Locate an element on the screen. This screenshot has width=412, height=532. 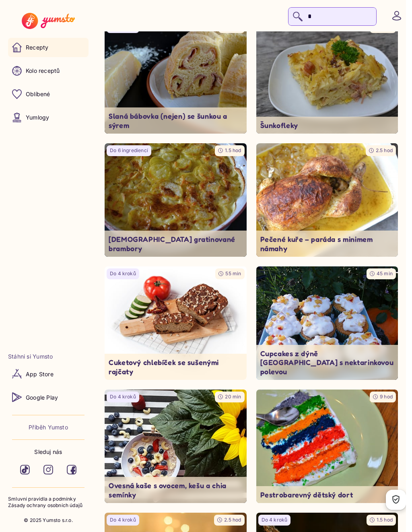
p: Kolo receptů is located at coordinates (43, 71).